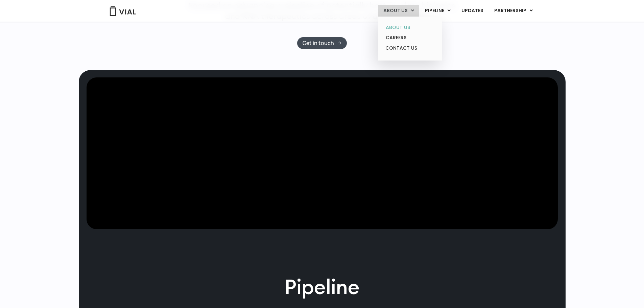 The height and width of the screenshot is (308, 644). Describe the element at coordinates (399, 11) in the screenshot. I see `a: ABOUT USMenu Toggle` at that location.